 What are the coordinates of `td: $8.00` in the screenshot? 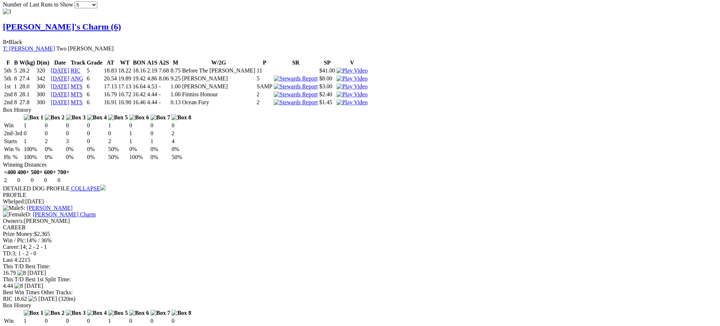 It's located at (327, 79).